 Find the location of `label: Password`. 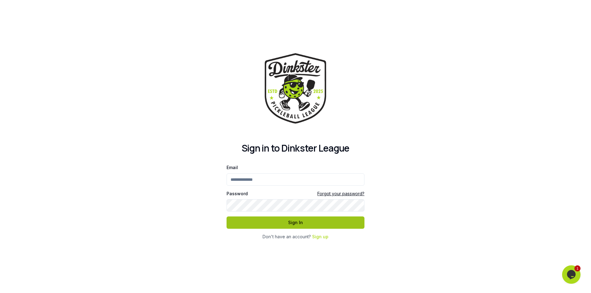

label: Password is located at coordinates (237, 194).